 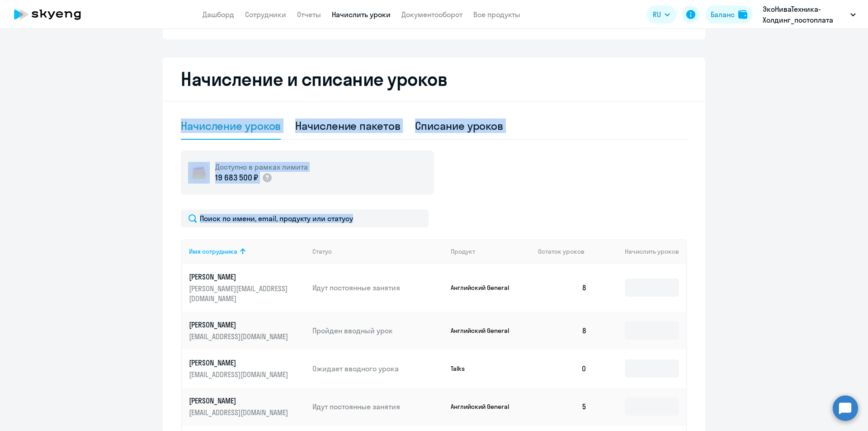 What do you see at coordinates (563, 407) in the screenshot?
I see `td: 5` at bounding box center [563, 407].